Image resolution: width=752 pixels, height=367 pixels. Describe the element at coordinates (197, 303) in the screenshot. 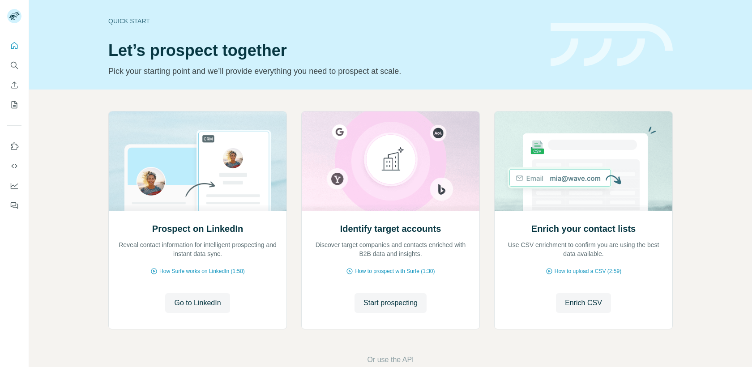

I see `span: Go to LinkedIn` at that location.